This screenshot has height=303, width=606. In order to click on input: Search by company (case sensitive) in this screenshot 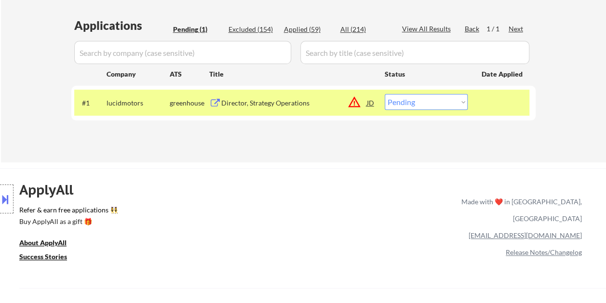, I will do `click(183, 53)`.